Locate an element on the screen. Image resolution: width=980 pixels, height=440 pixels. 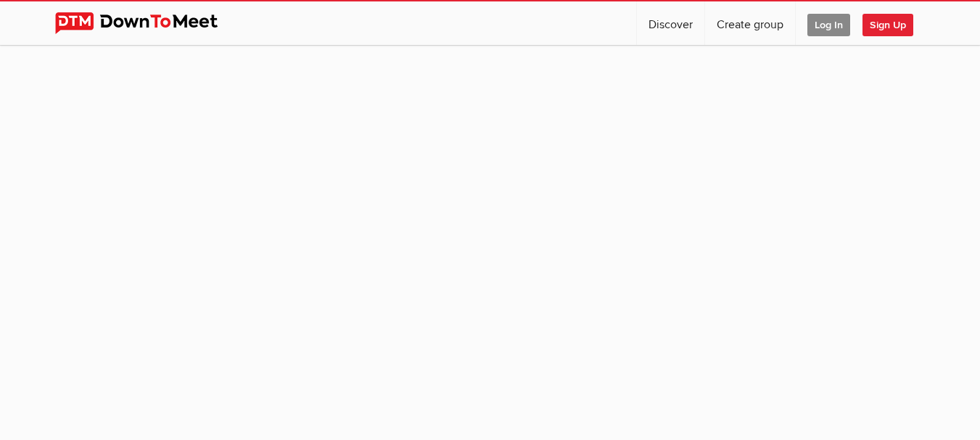
img: DownToMeet is located at coordinates (147, 23).